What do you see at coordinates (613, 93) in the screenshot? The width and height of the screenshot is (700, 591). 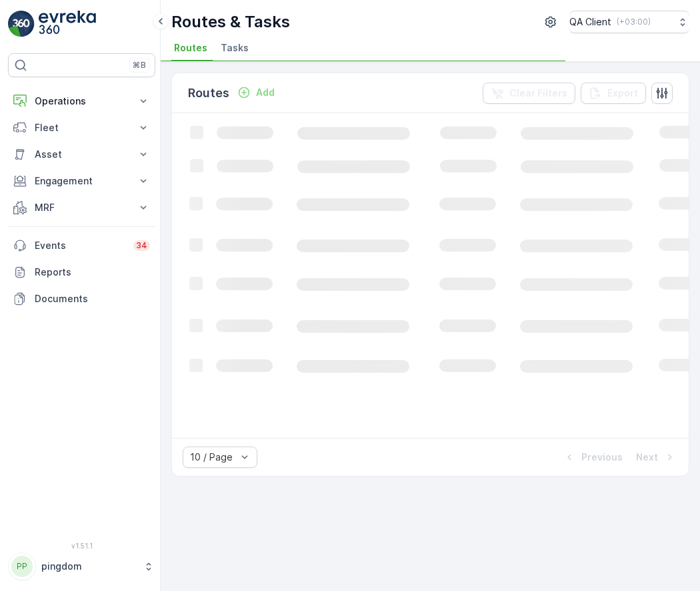 I see `button: Export` at bounding box center [613, 93].